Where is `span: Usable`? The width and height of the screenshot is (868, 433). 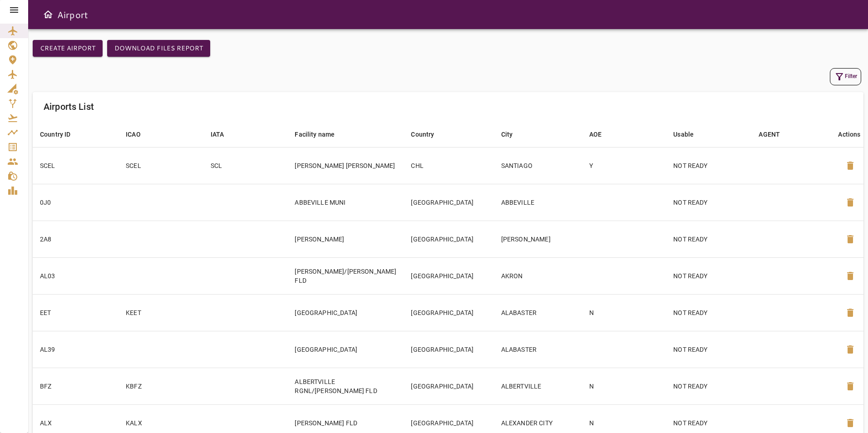 span: Usable is located at coordinates (689, 134).